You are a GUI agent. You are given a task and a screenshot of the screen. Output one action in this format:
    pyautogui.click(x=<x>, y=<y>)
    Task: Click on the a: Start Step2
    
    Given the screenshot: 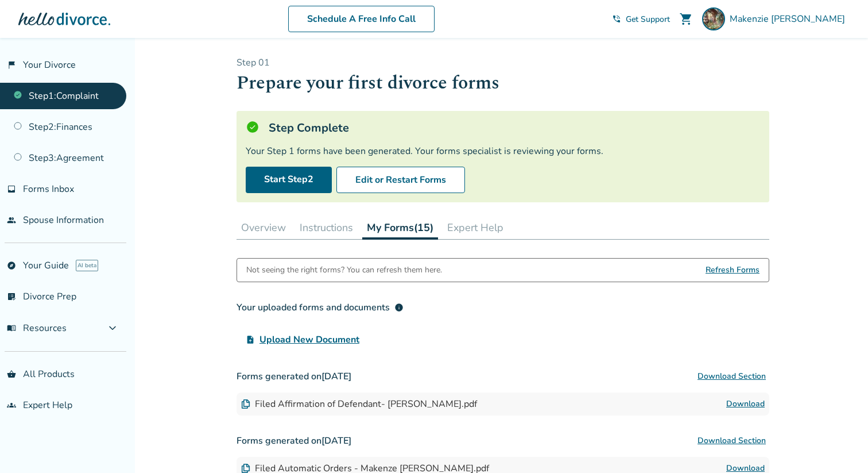 What is the action you would take?
    pyautogui.click(x=289, y=180)
    